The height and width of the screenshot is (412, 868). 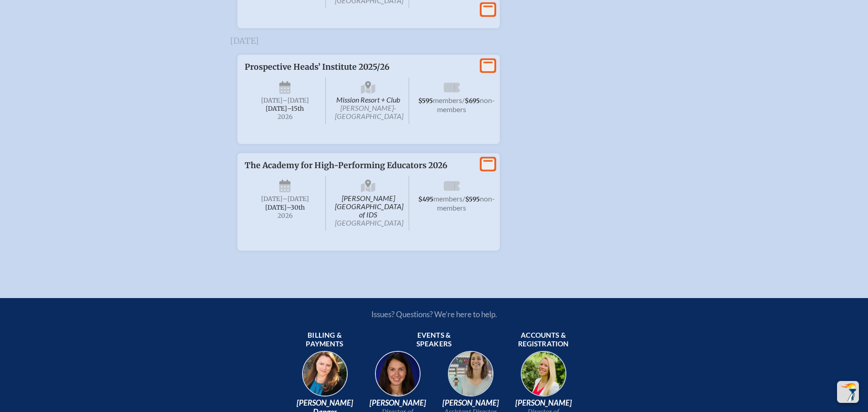 I want to click on img: b1ee34a6-5a78-4519-85b2-7190c4823173, so click(x=544, y=377).